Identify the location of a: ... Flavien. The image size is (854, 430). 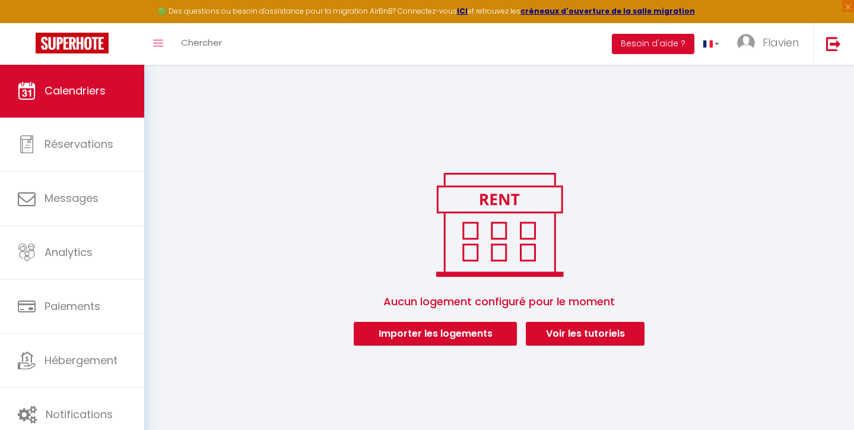
(771, 44).